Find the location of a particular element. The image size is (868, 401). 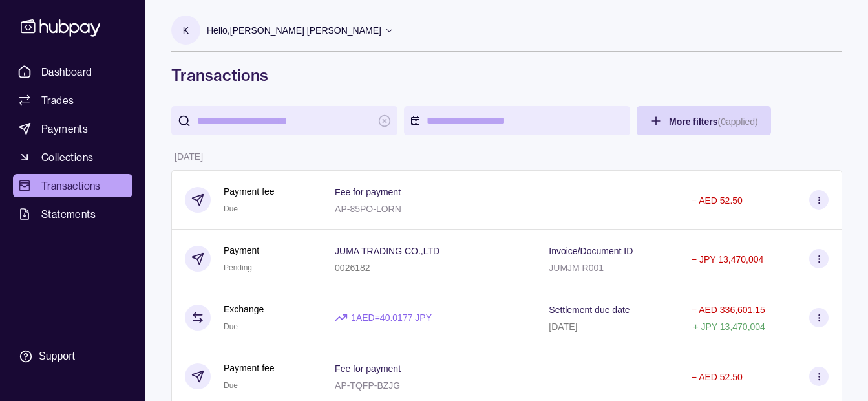

p: JUMA TRADING CO.,LTD is located at coordinates (387, 251).